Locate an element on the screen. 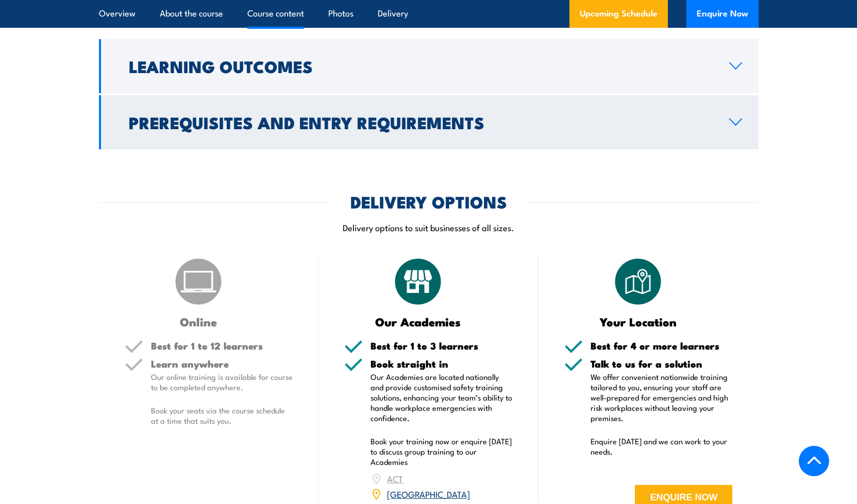 This screenshot has width=857, height=504. h3: Our Academies is located at coordinates (417, 322).